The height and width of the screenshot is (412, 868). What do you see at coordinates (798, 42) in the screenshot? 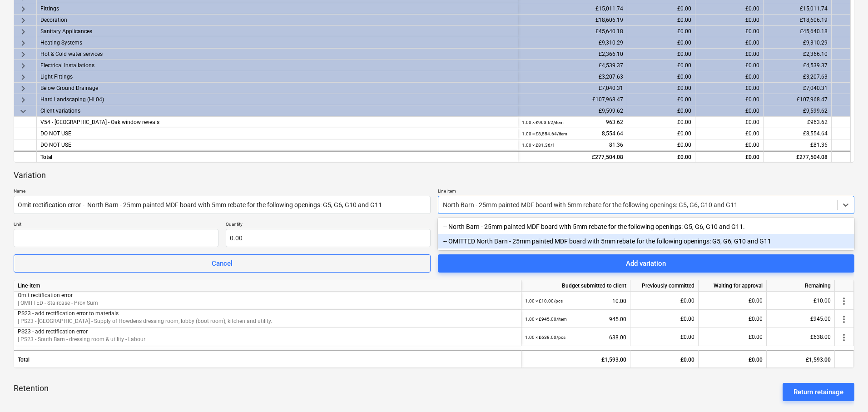
I see `div: £9,310.29` at bounding box center [798, 42].